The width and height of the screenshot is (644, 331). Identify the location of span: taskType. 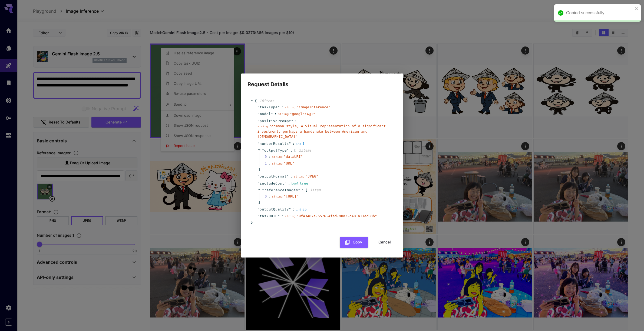
(268, 107).